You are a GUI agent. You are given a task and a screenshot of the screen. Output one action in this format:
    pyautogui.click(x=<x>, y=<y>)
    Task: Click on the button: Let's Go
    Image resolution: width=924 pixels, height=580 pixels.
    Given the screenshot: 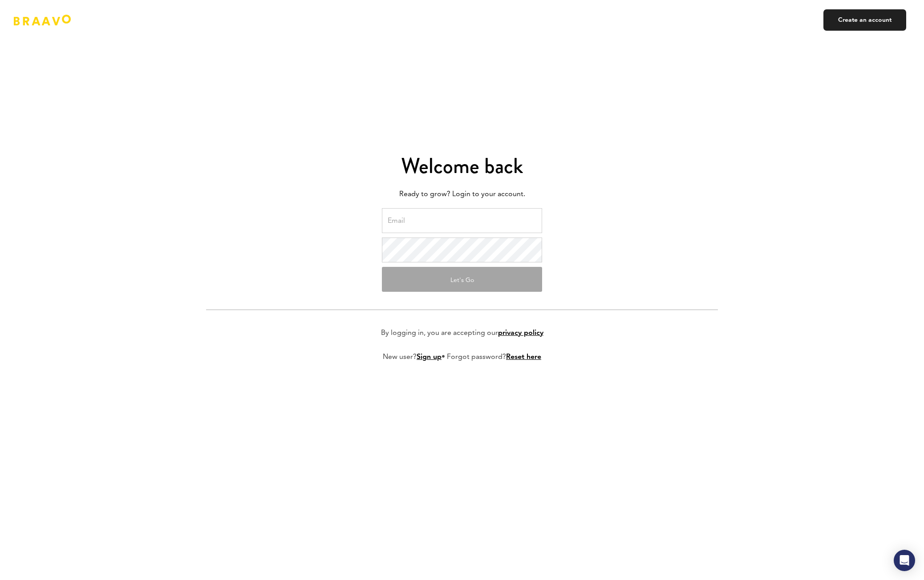 What is the action you would take?
    pyautogui.click(x=462, y=279)
    